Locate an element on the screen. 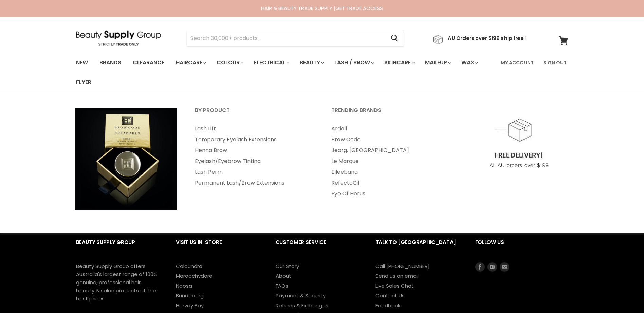  a: Lash Perm is located at coordinates (254, 172).